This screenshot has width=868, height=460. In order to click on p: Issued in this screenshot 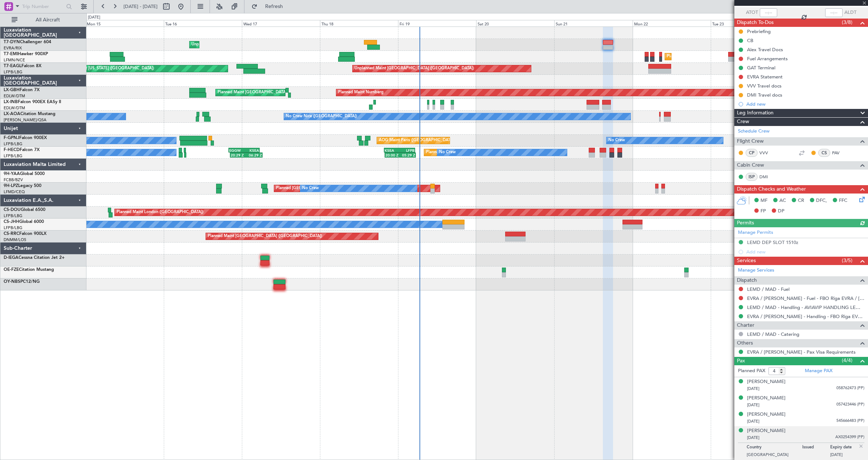, I will do `click(816, 448)`.